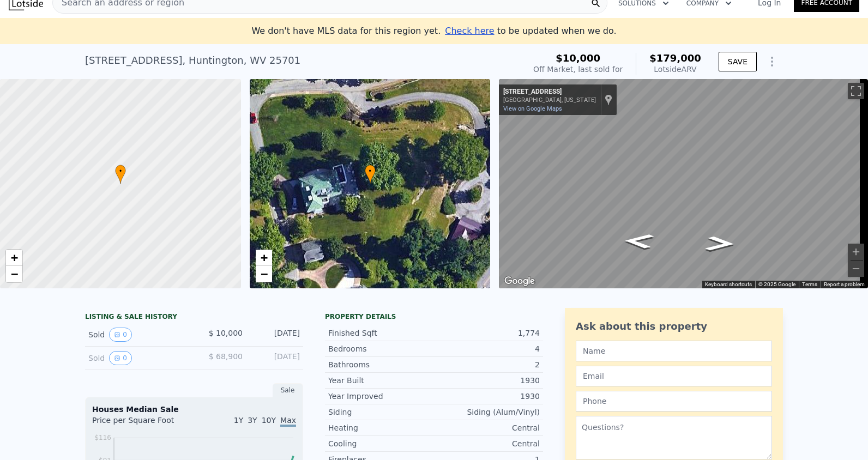  Describe the element at coordinates (143, 424) in the screenshot. I see `div: Price per Square Foot` at that location.